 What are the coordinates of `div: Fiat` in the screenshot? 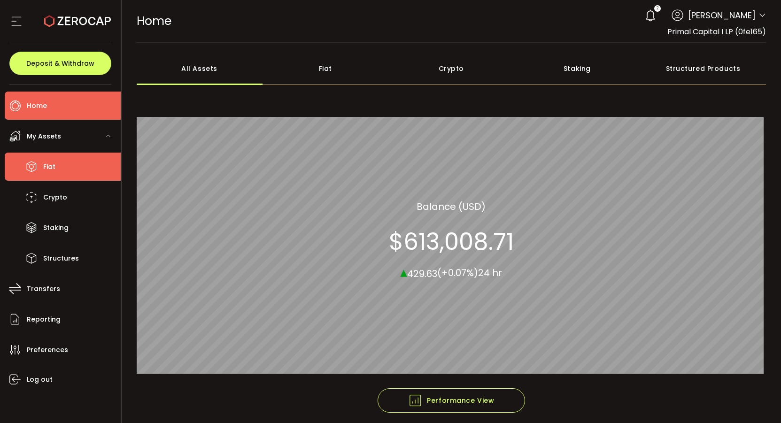 It's located at (325, 69).